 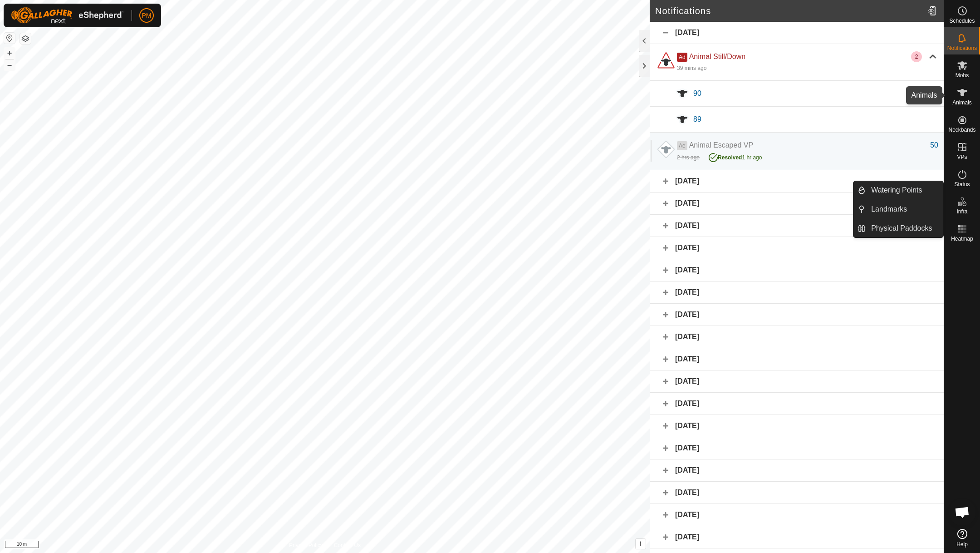 I want to click on span: Landmarks, so click(x=888, y=209).